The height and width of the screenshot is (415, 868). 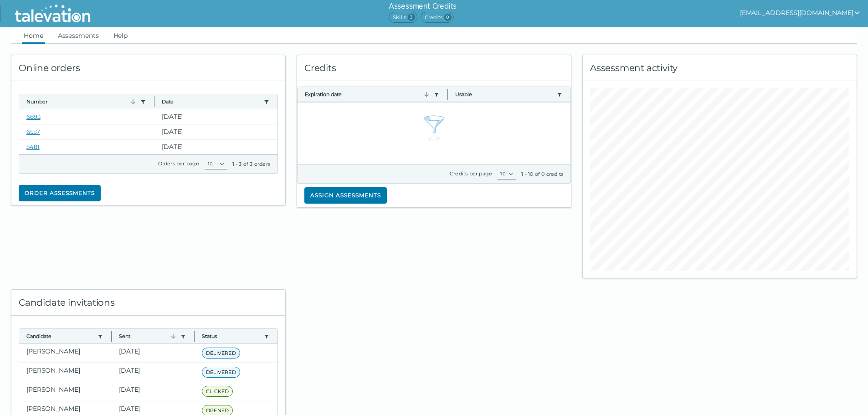 I want to click on a: 5481, so click(x=33, y=147).